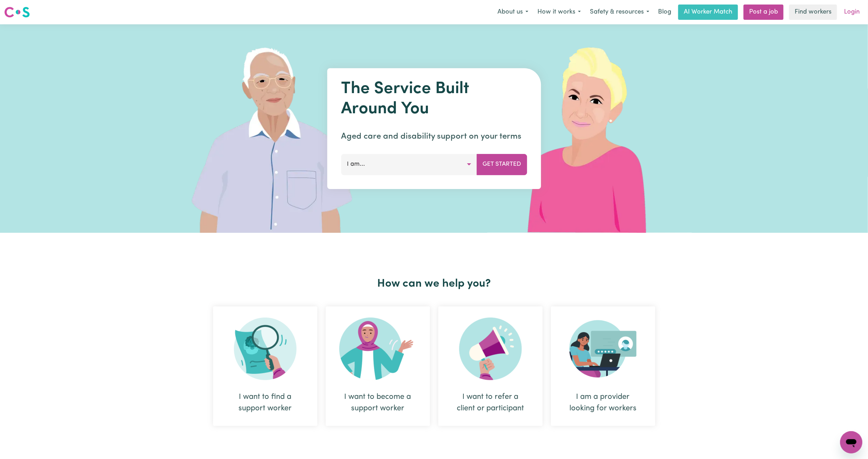  Describe the element at coordinates (559, 12) in the screenshot. I see `button: How it works` at that location.